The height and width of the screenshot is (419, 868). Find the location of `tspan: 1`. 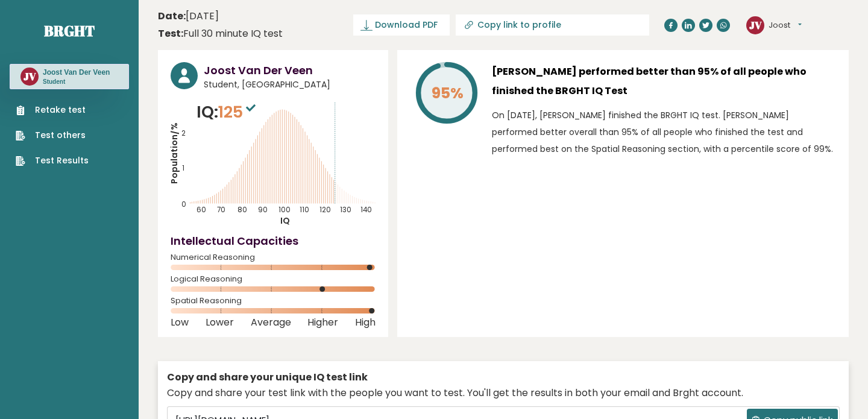

tspan: 1 is located at coordinates (184, 168).